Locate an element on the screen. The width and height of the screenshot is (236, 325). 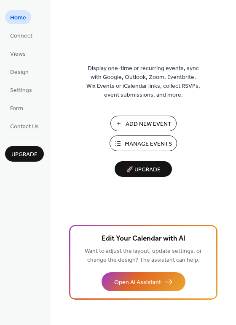
span: Edit Your Calendar with AI is located at coordinates (143, 239).